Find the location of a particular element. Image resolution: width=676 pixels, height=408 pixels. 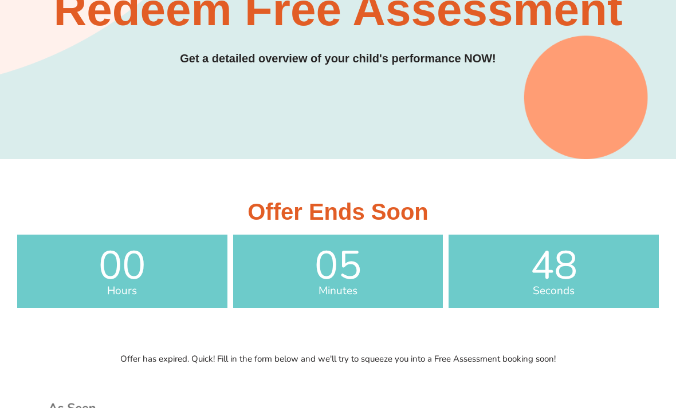

span: Minutes is located at coordinates (338, 291).